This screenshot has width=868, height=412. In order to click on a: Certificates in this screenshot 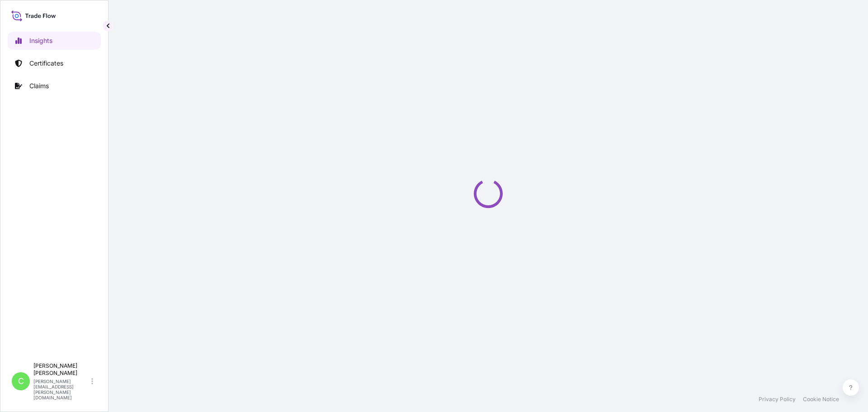, I will do `click(54, 64)`.